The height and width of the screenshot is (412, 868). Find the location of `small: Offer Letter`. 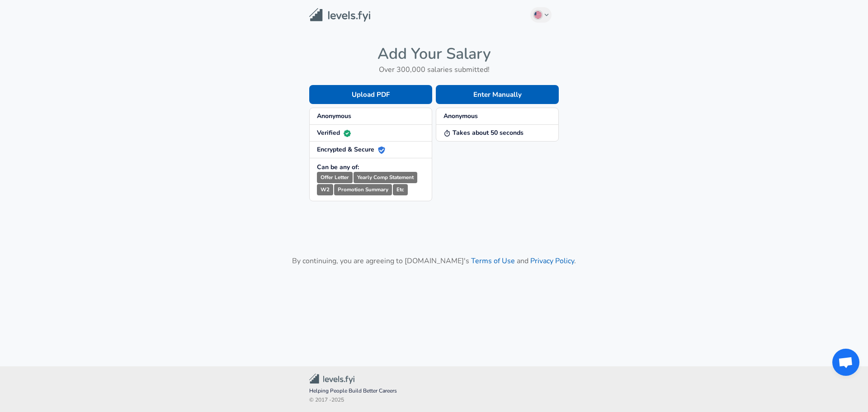

small: Offer Letter is located at coordinates (335, 177).